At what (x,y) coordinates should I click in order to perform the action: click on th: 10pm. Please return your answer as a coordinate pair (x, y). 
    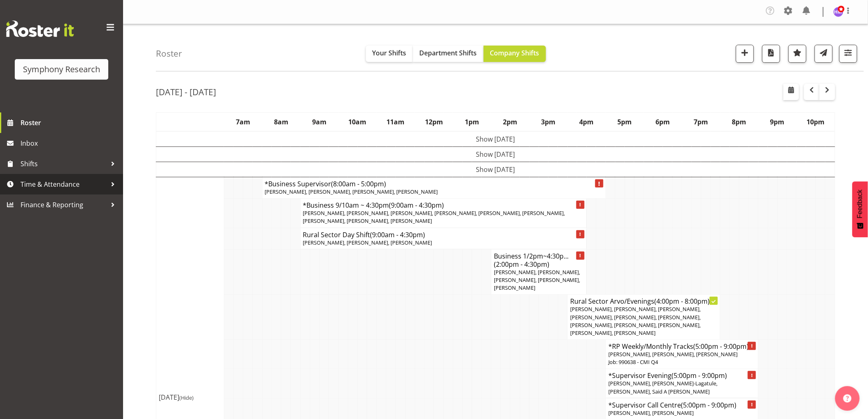
    Looking at the image, I should click on (816, 122).